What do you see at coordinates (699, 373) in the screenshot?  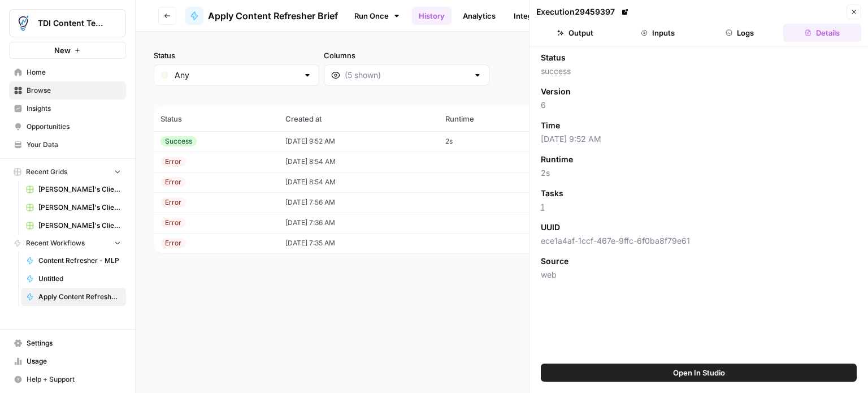 I see `span: Open In Studio` at bounding box center [699, 373].